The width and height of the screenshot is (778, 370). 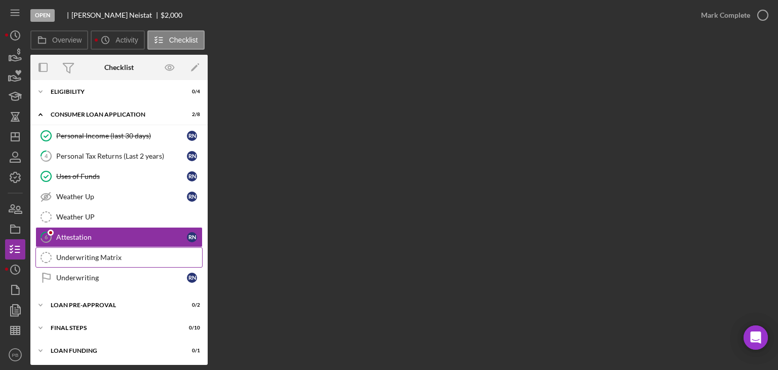 I want to click on tspan: 6, so click(x=46, y=237).